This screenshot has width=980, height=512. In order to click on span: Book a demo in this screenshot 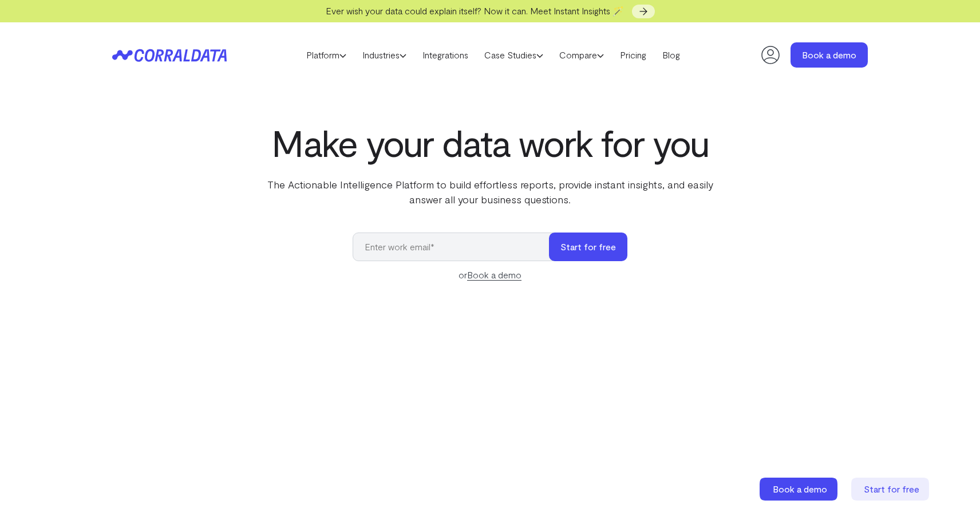, I will do `click(800, 488)`.